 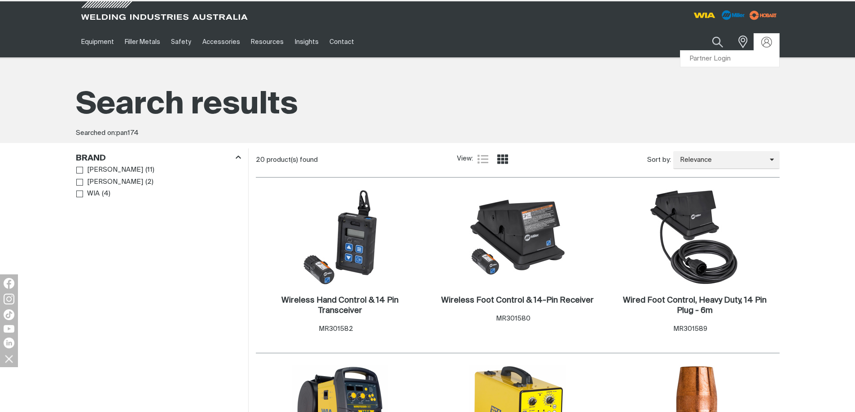 What do you see at coordinates (717, 42) in the screenshot?
I see `button: Search products` at bounding box center [717, 42].